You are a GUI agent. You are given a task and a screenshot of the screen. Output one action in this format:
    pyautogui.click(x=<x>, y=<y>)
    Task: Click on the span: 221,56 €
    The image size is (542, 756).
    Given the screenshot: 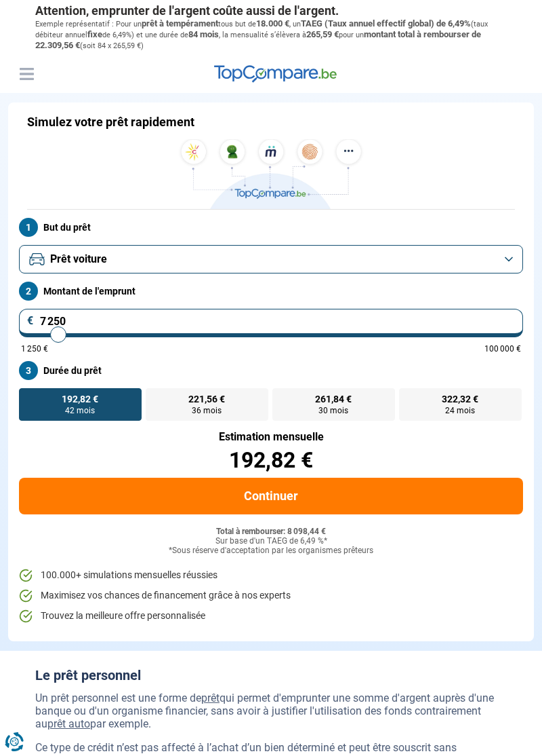 What is the action you would take?
    pyautogui.click(x=207, y=399)
    